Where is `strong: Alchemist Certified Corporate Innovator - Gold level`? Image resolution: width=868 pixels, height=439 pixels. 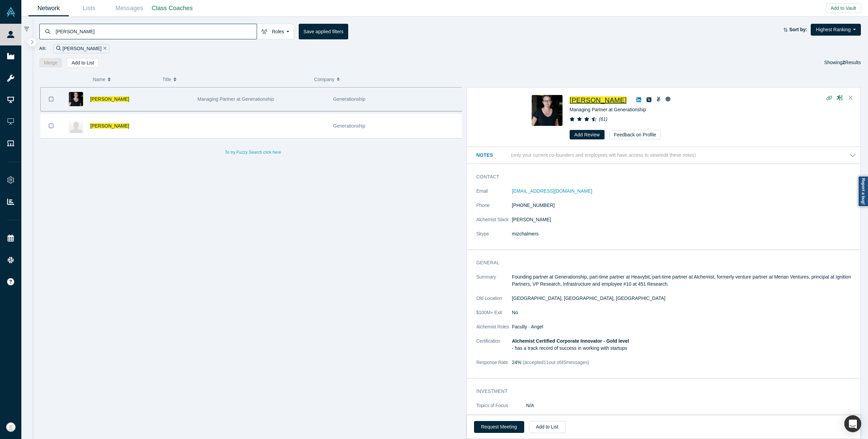
strong: Alchemist Certified Corporate Innovator - Gold level is located at coordinates (571, 341).